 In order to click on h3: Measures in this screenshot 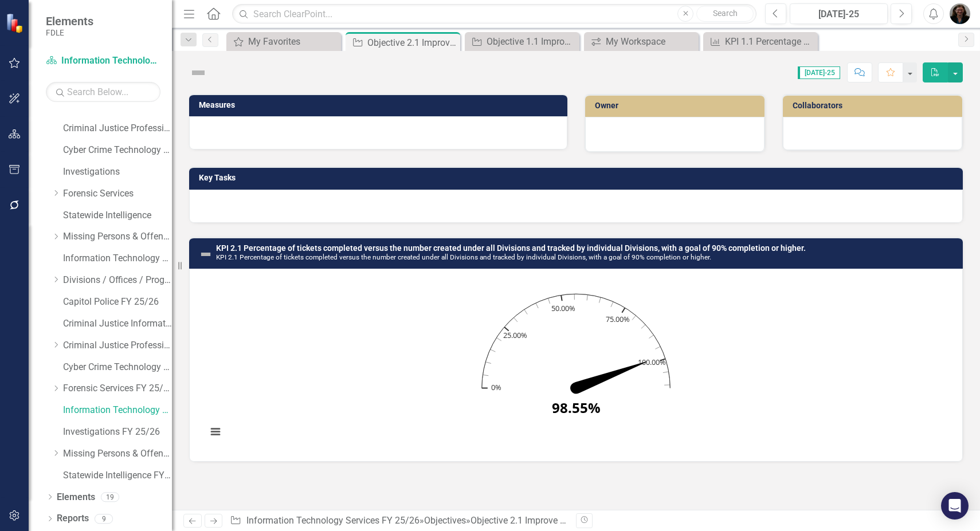, I will do `click(380, 105)`.